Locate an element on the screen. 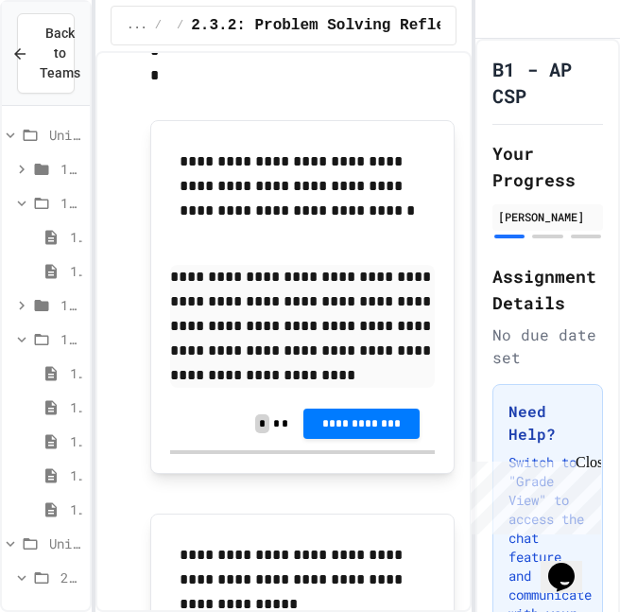 The width and height of the screenshot is (620, 612). h2: Your Progress is located at coordinates (547, 166).